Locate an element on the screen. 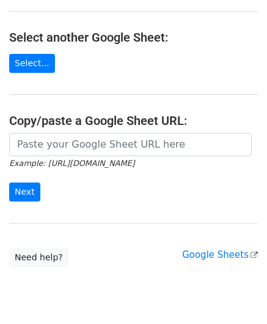 The width and height of the screenshot is (267, 324). a: Google Sheets is located at coordinates (220, 255).